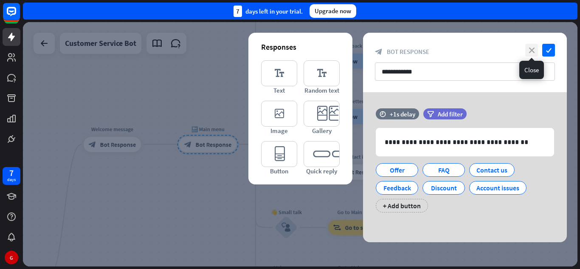  Describe the element at coordinates (548, 50) in the screenshot. I see `i: check` at that location.